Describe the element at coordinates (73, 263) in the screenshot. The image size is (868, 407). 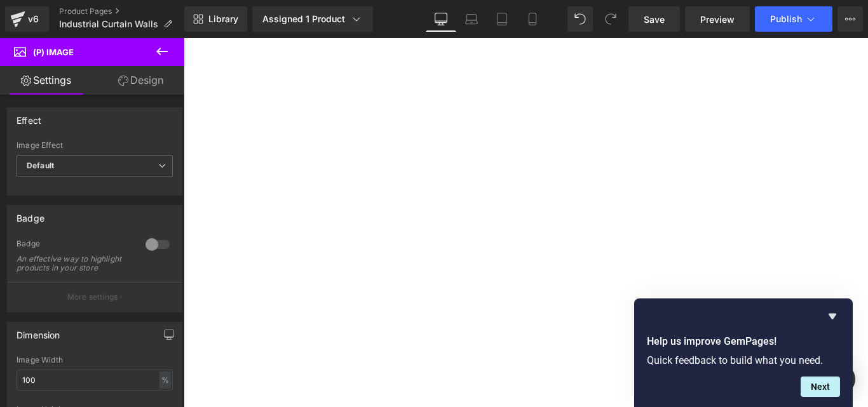
I see `div: An effective way to highlight products in your store` at that location.